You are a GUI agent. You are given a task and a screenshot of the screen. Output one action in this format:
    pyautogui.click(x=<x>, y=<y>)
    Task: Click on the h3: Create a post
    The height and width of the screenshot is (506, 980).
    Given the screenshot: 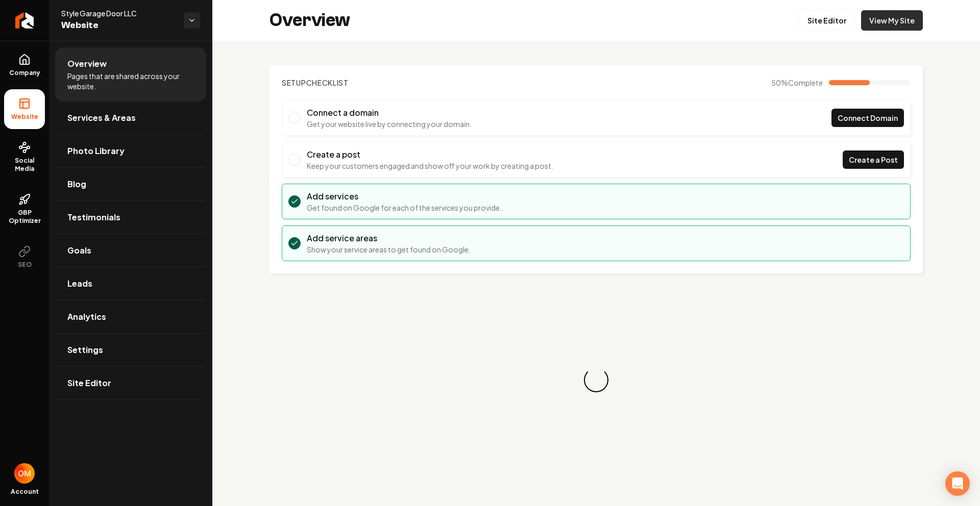 What is the action you would take?
    pyautogui.click(x=429, y=154)
    